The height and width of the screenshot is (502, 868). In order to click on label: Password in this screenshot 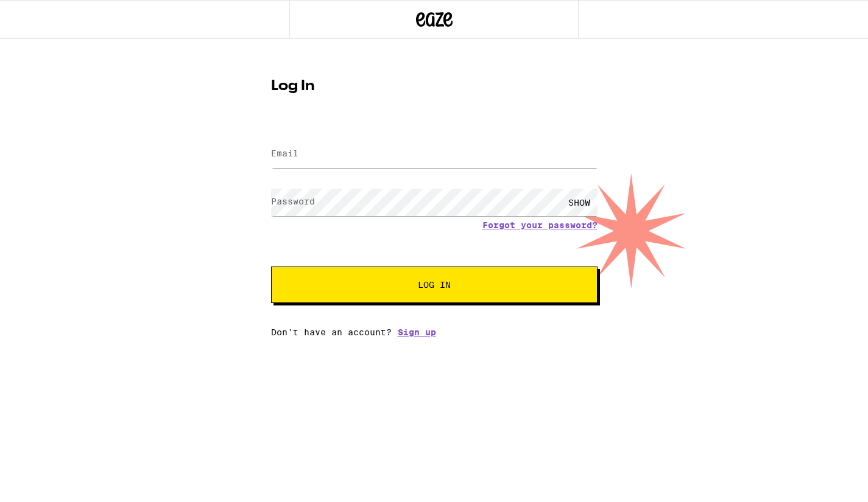, I will do `click(293, 202)`.